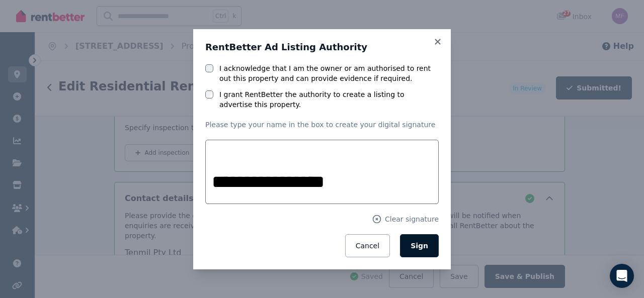 Image resolution: width=644 pixels, height=298 pixels. I want to click on p: Please type your name in the box to create your digital signature, so click(322, 125).